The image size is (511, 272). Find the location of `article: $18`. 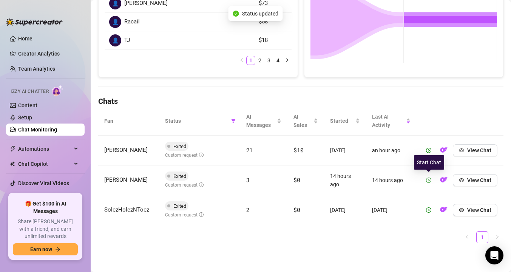

article: $18 is located at coordinates (273, 40).